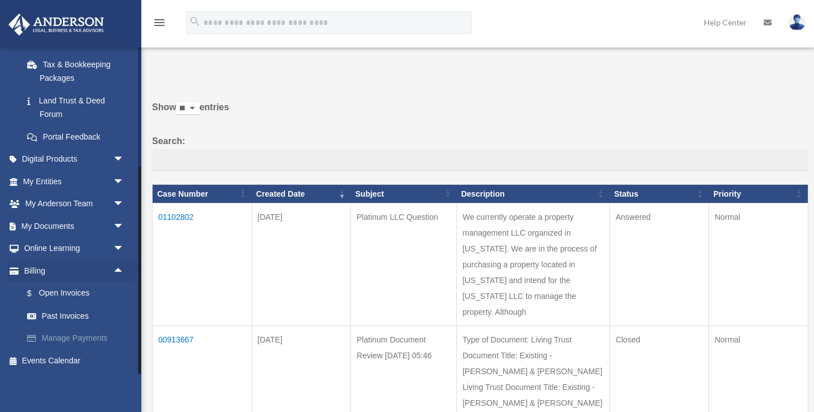 Image resolution: width=814 pixels, height=412 pixels. I want to click on th: Description: activate to sort column ascending, so click(533, 194).